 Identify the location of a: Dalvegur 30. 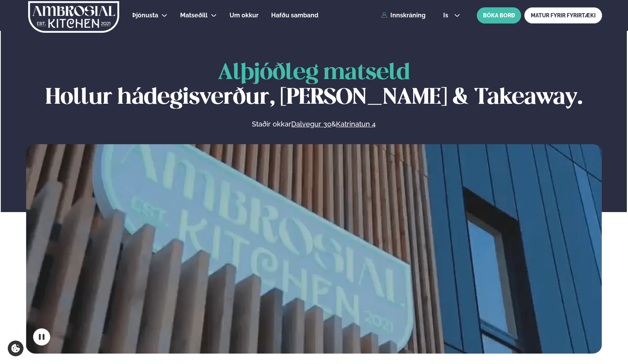
(312, 124).